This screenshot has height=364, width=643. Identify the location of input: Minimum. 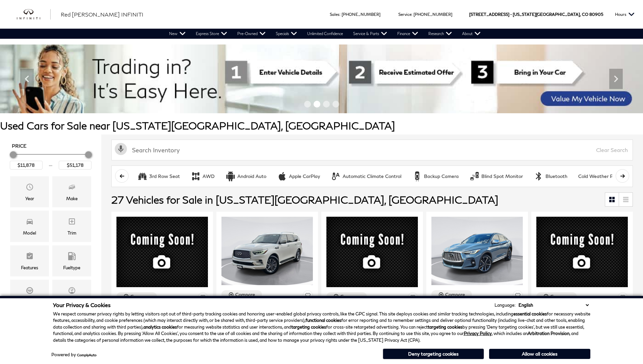
(26, 165).